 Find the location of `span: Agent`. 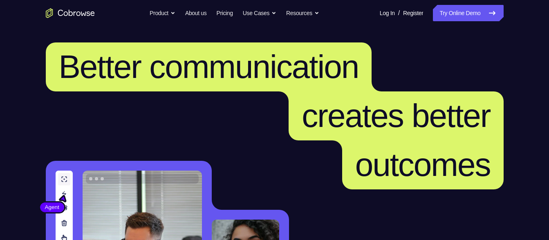

span: Agent is located at coordinates (52, 208).